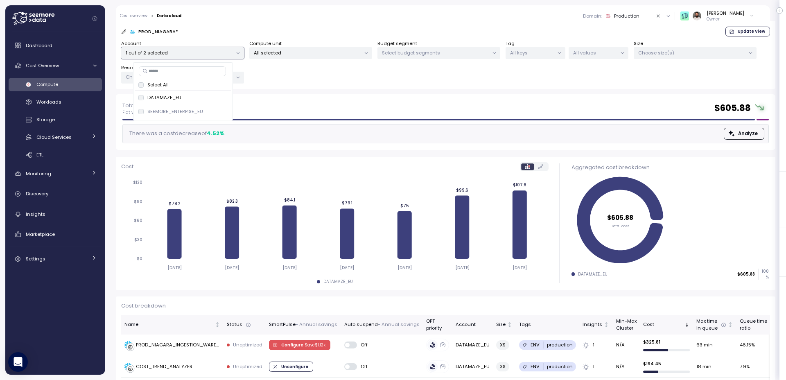  Describe the element at coordinates (473, 325) in the screenshot. I see `div: Account` at that location.